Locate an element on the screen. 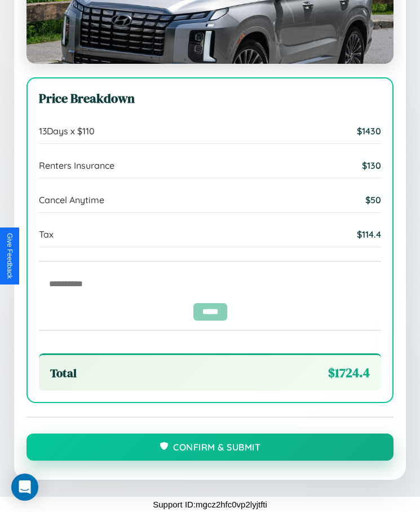  span: $ 50 is located at coordinates (373, 200).